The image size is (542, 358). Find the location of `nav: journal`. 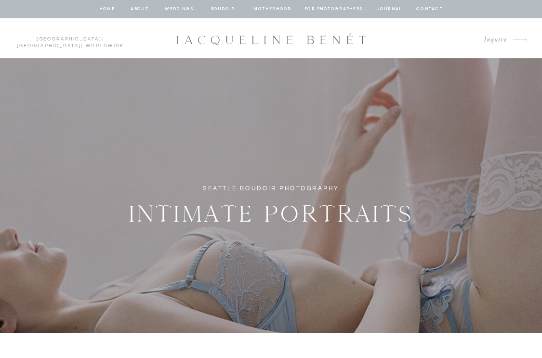

nav: journal is located at coordinates (390, 9).